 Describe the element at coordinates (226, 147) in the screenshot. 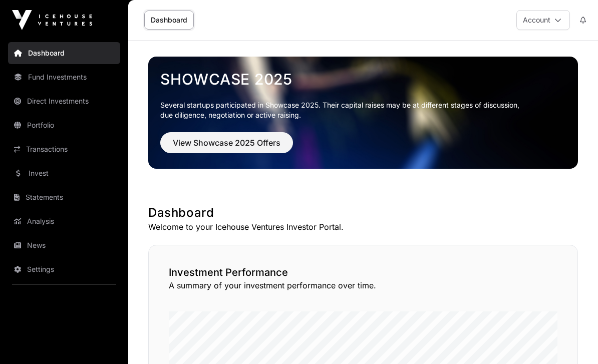

I see `a: View Showcase 2025 Offers` at that location.